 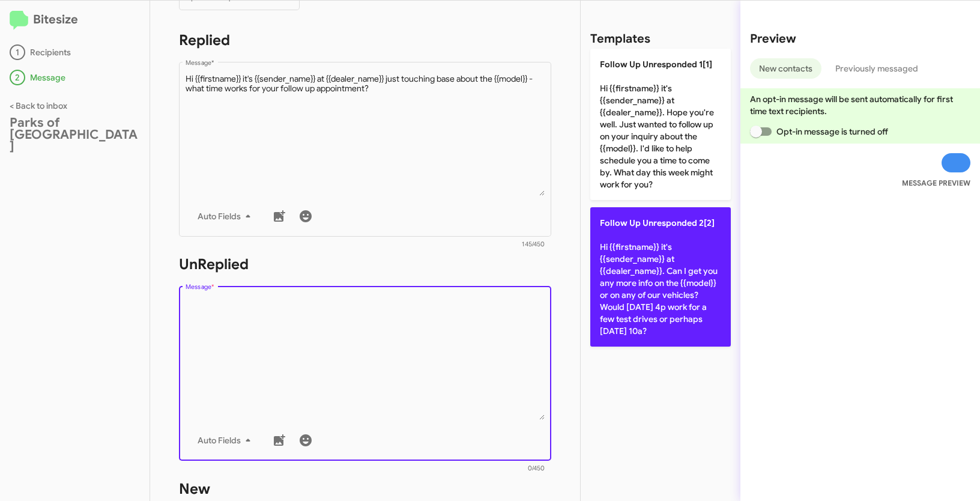 What do you see at coordinates (620, 39) in the screenshot?
I see `h2: Templates` at bounding box center [620, 39].